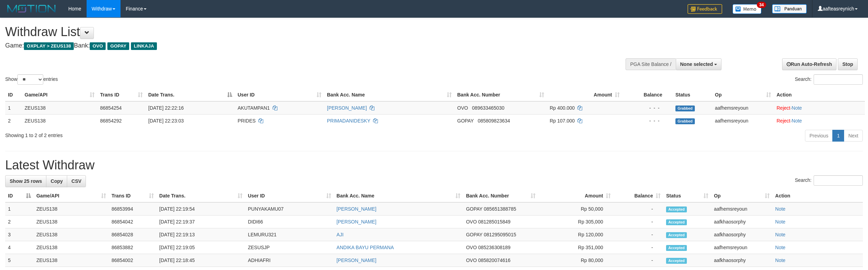 Image resolution: width=868 pixels, height=270 pixels. I want to click on a: 1, so click(838, 135).